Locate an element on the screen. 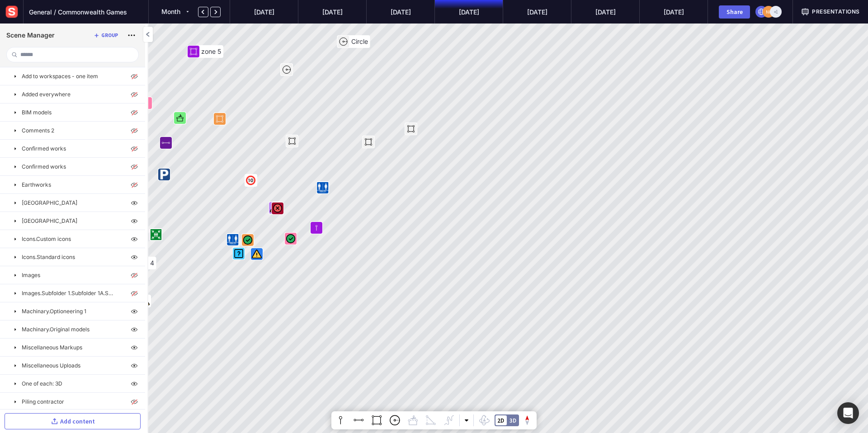 Image resolution: width=868 pixels, height=433 pixels. p: Machinary.Optioneering 1 is located at coordinates (53, 311).